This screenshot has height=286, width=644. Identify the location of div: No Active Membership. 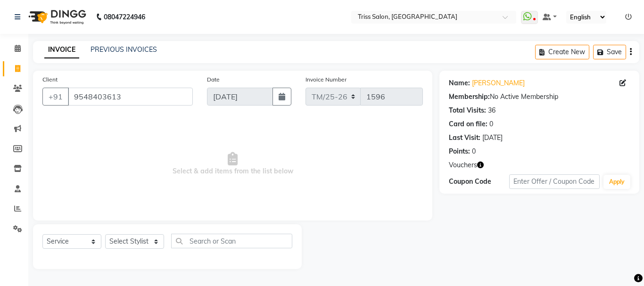
(540, 96).